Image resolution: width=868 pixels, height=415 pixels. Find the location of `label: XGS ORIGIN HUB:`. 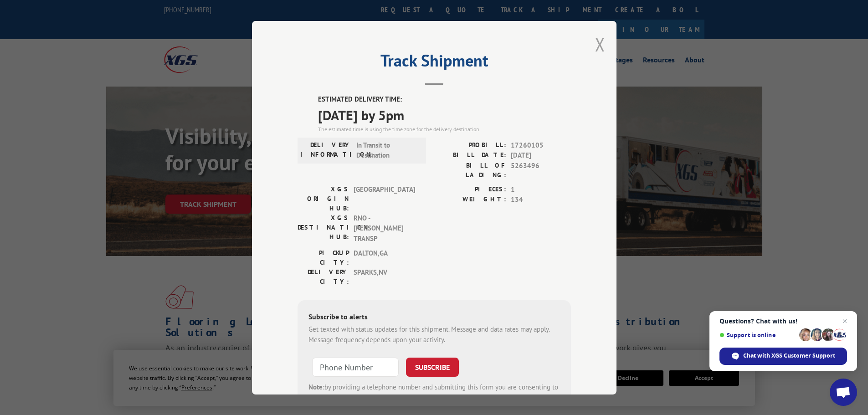

label: XGS ORIGIN HUB: is located at coordinates (323, 198).